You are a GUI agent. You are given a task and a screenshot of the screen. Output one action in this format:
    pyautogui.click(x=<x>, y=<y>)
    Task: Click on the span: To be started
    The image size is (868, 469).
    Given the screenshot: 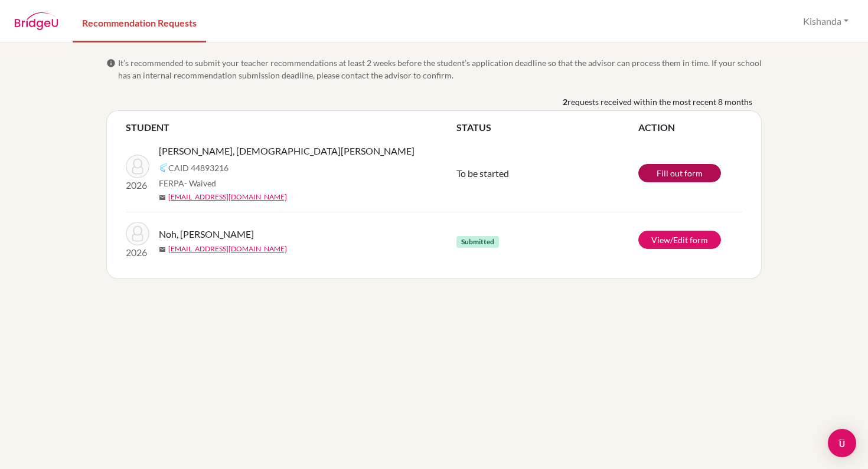 What is the action you would take?
    pyautogui.click(x=483, y=173)
    